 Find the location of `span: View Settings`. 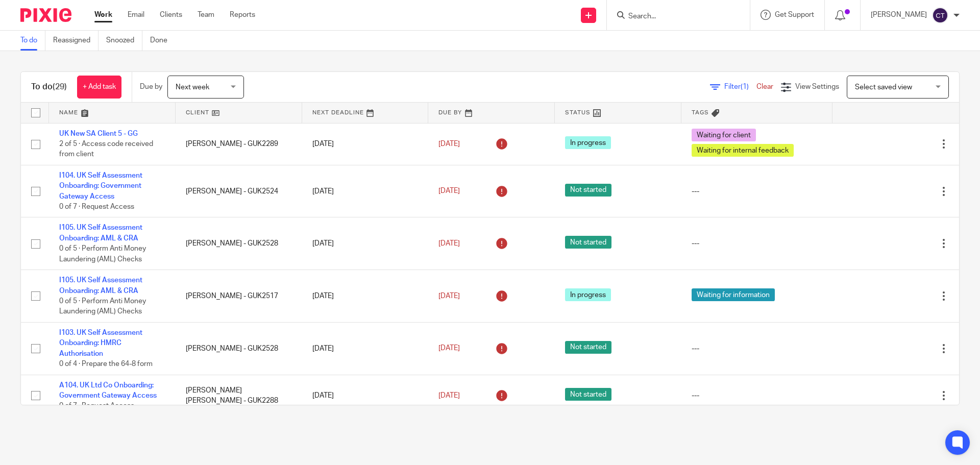

span: View Settings is located at coordinates (817, 86).